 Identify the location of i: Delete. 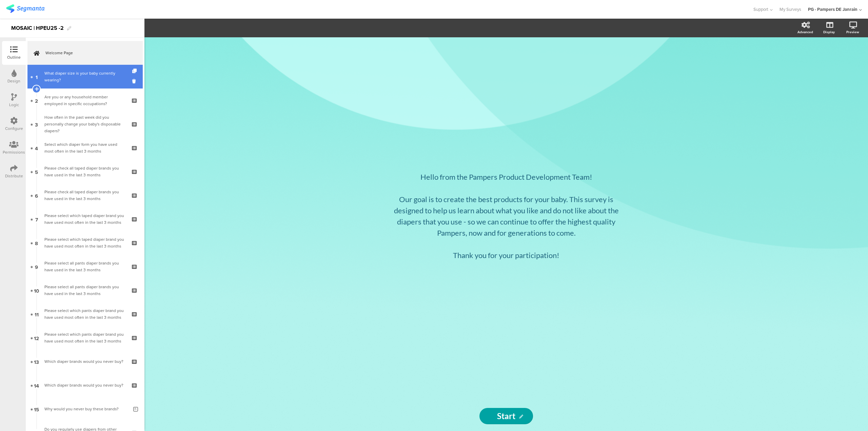
(135, 81).